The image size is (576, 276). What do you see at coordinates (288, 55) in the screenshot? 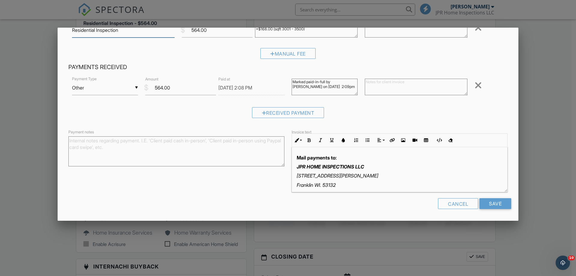
I see `a: Manual Fee` at bounding box center [288, 55].